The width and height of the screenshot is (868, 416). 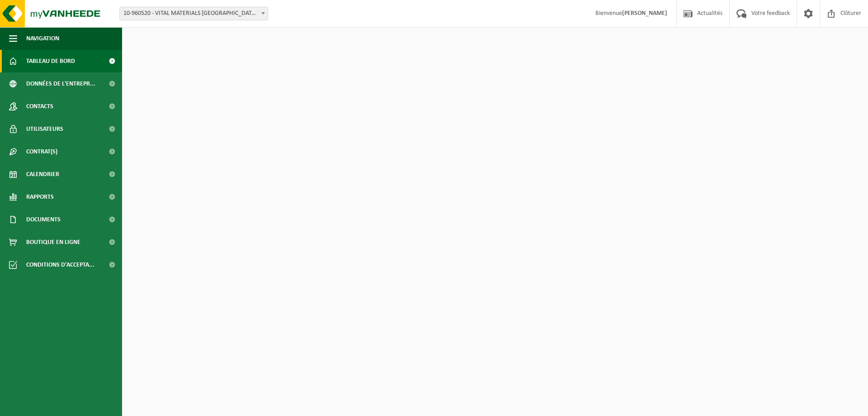 What do you see at coordinates (40, 106) in the screenshot?
I see `span: Contacts` at bounding box center [40, 106].